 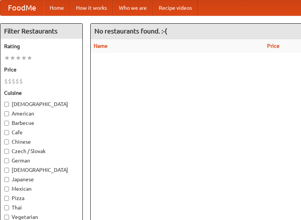 What do you see at coordinates (175, 8) in the screenshot?
I see `a: Recipe videos` at bounding box center [175, 8].